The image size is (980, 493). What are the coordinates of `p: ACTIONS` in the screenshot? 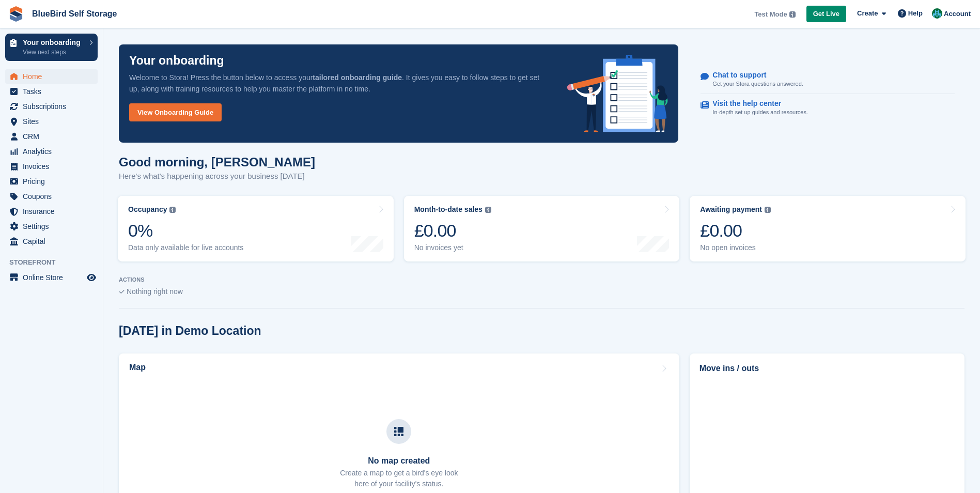 It's located at (541, 280).